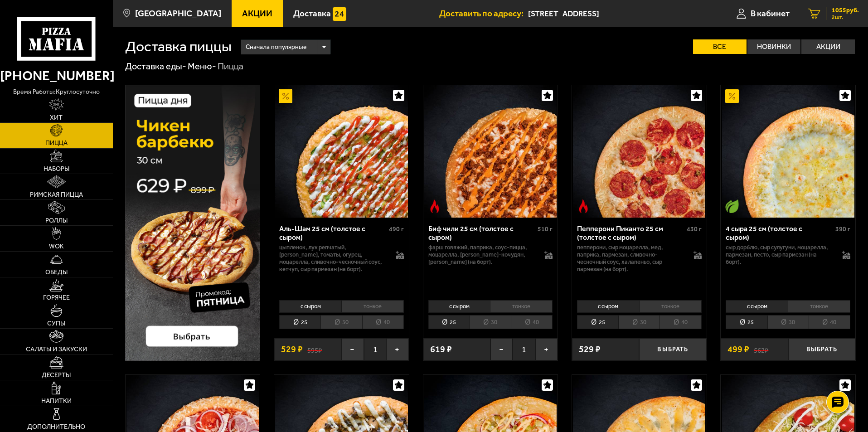 The image size is (868, 432). I want to click on label: Акции, so click(828, 47).